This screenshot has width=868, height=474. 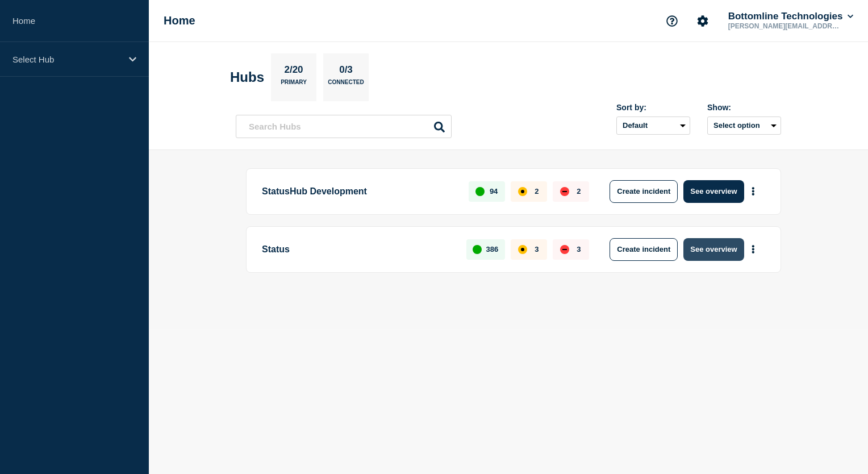 What do you see at coordinates (357, 249) in the screenshot?
I see `p: Status` at bounding box center [357, 249].